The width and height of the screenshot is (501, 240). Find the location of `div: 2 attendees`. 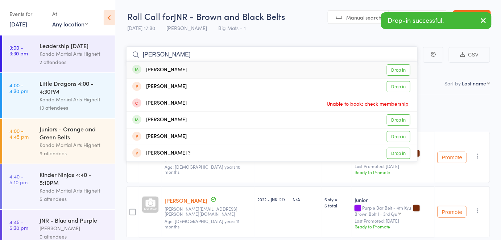

div: 2 attendees is located at coordinates (74, 62).